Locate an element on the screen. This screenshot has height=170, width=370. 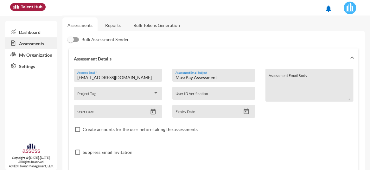
mat-panel-title: Assessment Details is located at coordinates (209, 59).